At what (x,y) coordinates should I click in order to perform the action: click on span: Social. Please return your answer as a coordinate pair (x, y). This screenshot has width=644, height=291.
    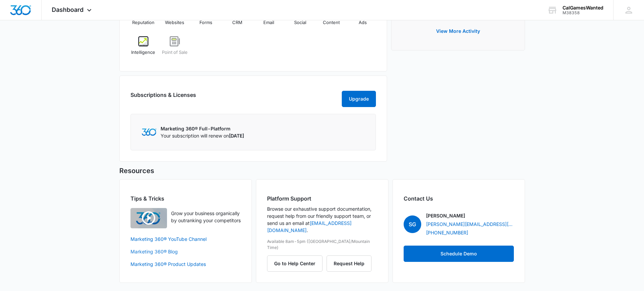
    Looking at the image, I should click on (300, 23).